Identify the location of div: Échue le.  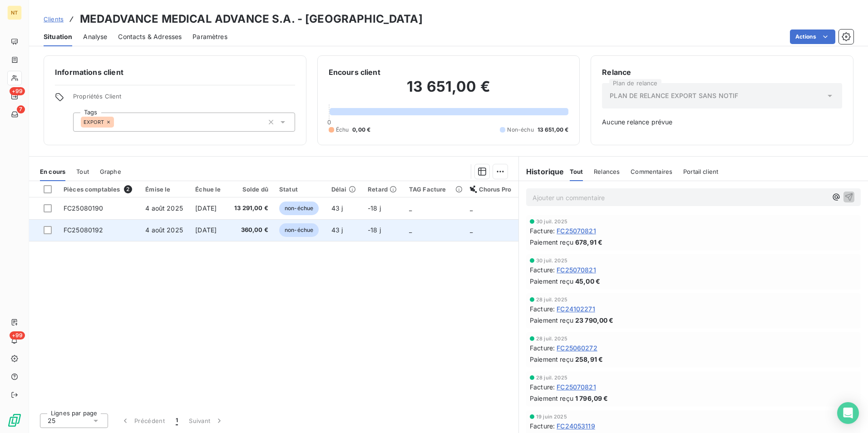
(208, 189).